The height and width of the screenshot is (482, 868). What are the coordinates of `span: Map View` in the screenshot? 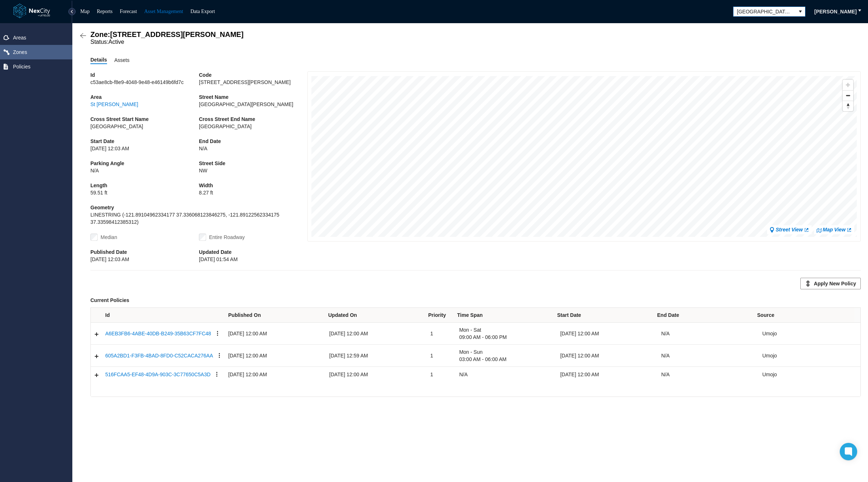 It's located at (834, 229).